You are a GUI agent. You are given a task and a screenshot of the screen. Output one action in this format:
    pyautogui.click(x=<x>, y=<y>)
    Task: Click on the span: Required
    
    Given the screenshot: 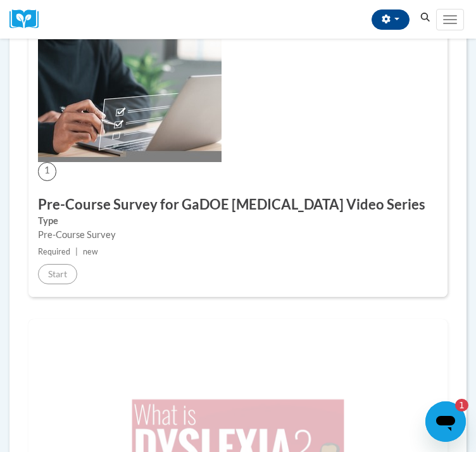 What is the action you would take?
    pyautogui.click(x=54, y=252)
    